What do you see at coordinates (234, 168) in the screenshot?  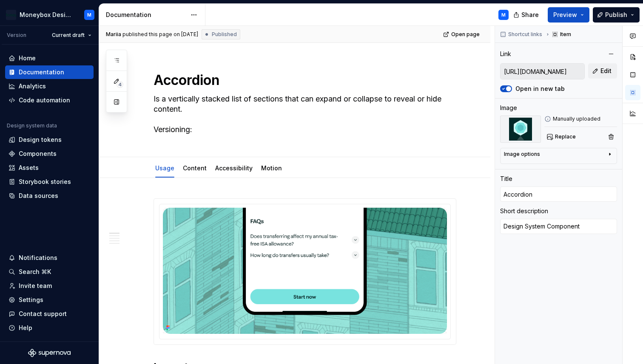 I see `div: Accessibility` at bounding box center [234, 168].